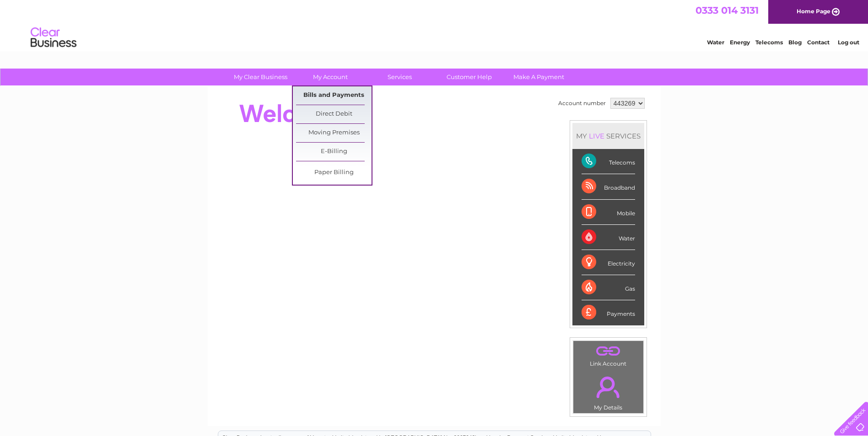 Image resolution: width=868 pixels, height=436 pixels. Describe the element at coordinates (469, 77) in the screenshot. I see `a: Customer Help` at that location.